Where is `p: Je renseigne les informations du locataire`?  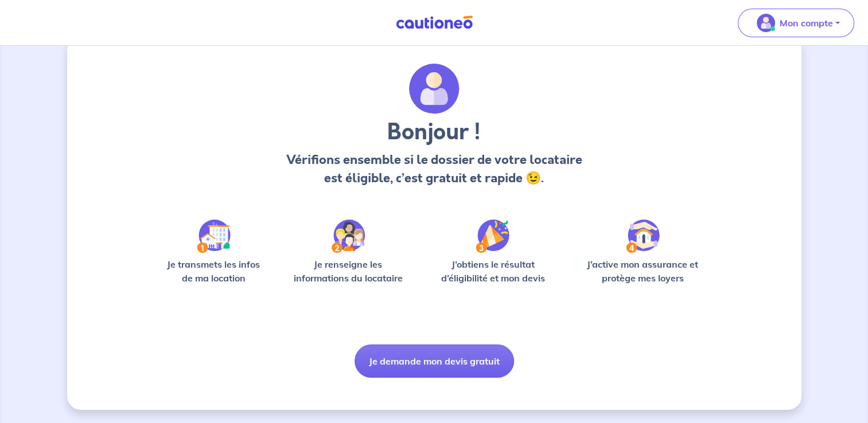 p: Je renseigne les informations du locataire is located at coordinates (348, 271).